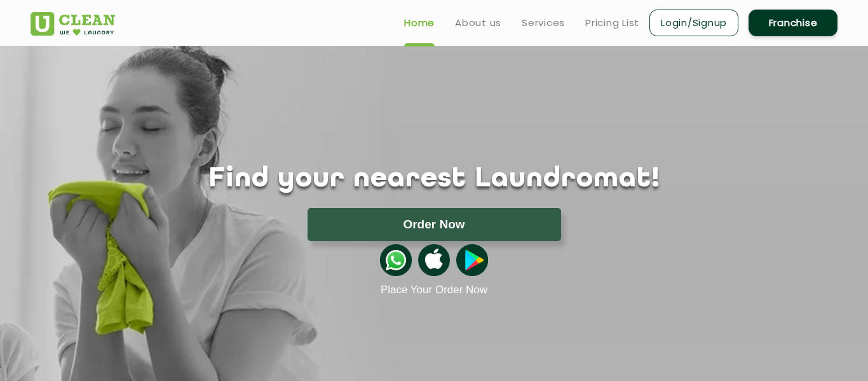 This screenshot has height=381, width=868. I want to click on a: Place Your Order Now, so click(434, 290).